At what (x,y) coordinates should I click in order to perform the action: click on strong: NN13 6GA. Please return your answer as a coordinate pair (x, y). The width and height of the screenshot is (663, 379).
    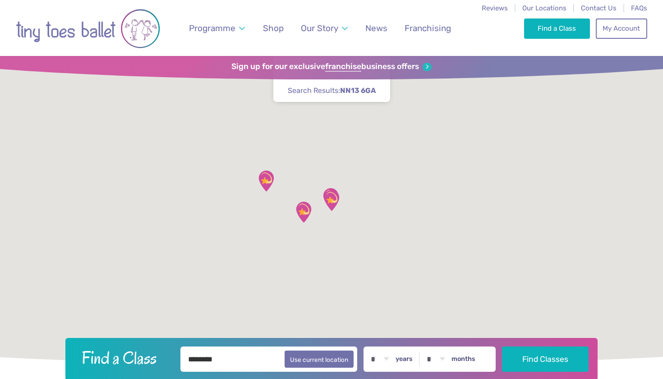
    Looking at the image, I should click on (358, 90).